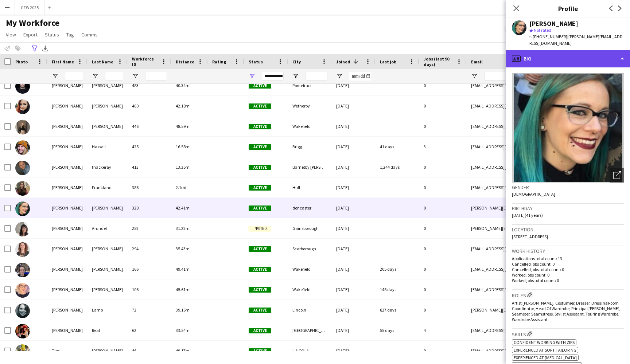 The width and height of the screenshot is (630, 364). I want to click on span: Rating, so click(219, 62).